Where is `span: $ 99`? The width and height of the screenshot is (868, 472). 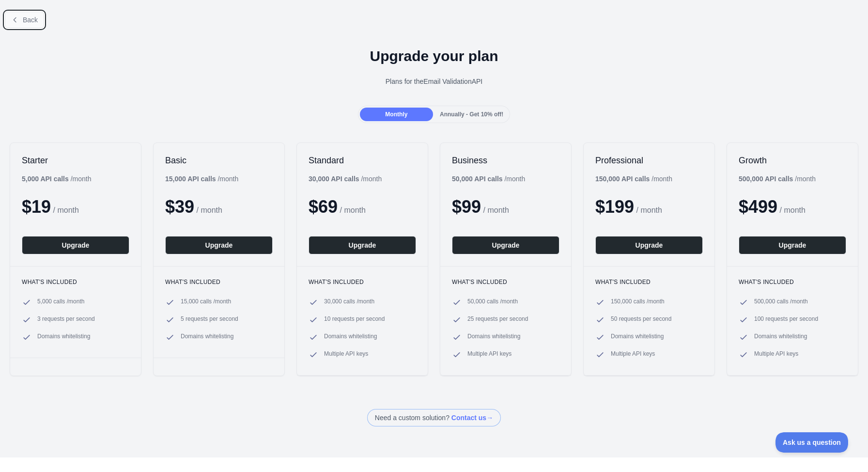 span: $ 99 is located at coordinates (467, 206).